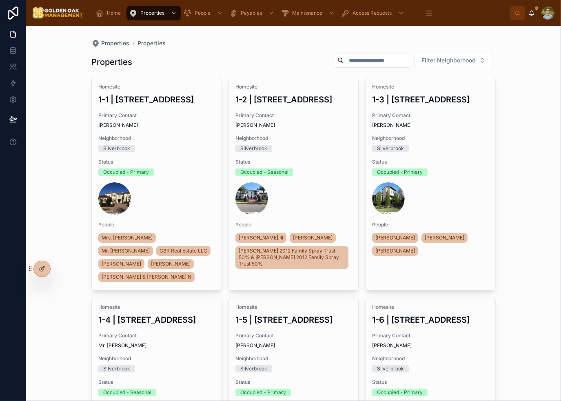 The height and width of the screenshot is (401, 561). Describe the element at coordinates (307, 13) in the screenshot. I see `span: Maintenance` at that location.